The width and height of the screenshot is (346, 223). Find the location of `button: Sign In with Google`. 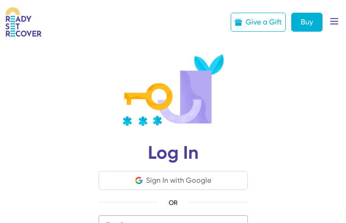

button: Sign In with Google is located at coordinates (173, 180).